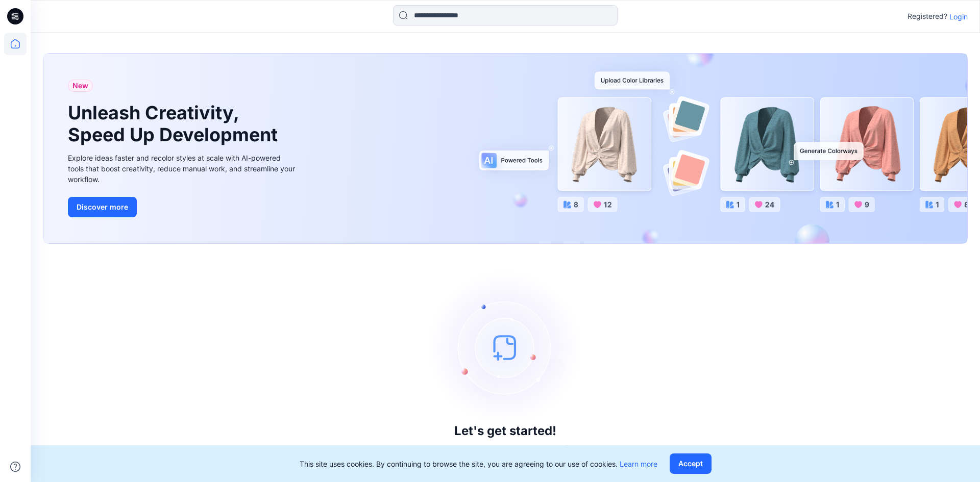 The image size is (980, 482). I want to click on span: New, so click(80, 85).